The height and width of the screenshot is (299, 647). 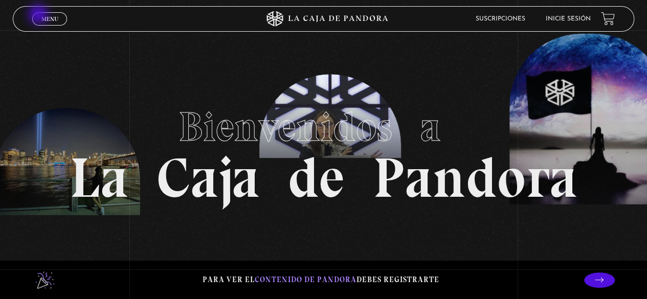 I want to click on span: Bienvenidos a, so click(x=324, y=127).